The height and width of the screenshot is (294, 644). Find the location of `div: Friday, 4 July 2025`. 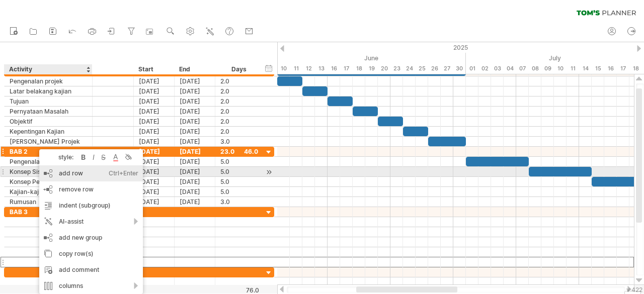

div: Friday, 4 July 2025 is located at coordinates (510, 68).